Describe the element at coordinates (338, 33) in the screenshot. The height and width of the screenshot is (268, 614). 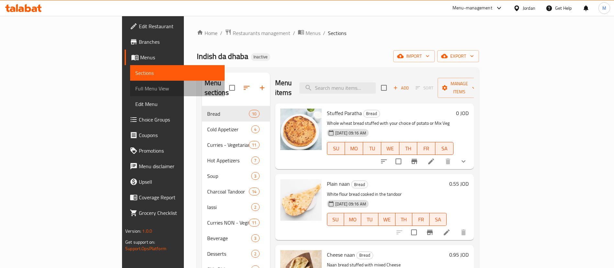
I see `nav: breadcrumb` at that location.